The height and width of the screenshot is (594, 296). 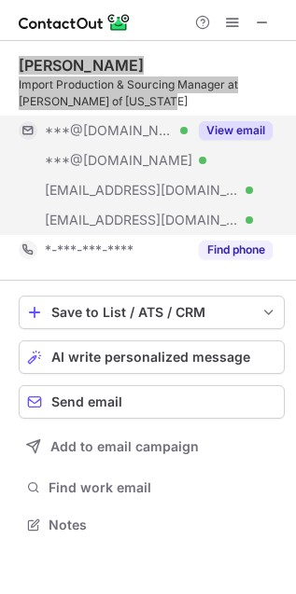 What do you see at coordinates (162, 488) in the screenshot?
I see `span: Find work email` at bounding box center [162, 488].